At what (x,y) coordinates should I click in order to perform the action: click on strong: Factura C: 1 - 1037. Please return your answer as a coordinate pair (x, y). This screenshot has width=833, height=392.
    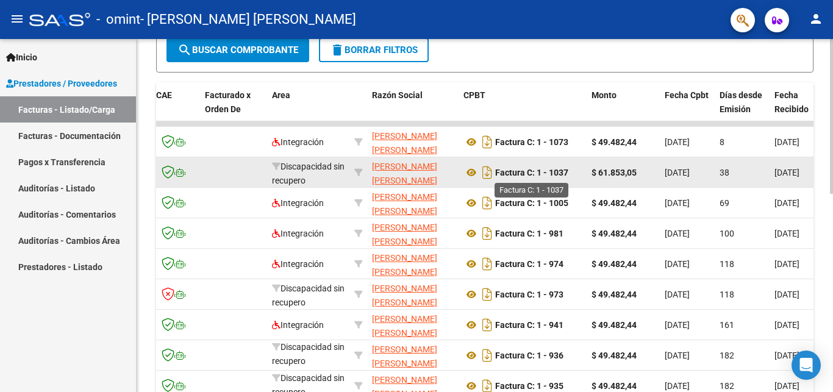
    Looking at the image, I should click on (531, 172).